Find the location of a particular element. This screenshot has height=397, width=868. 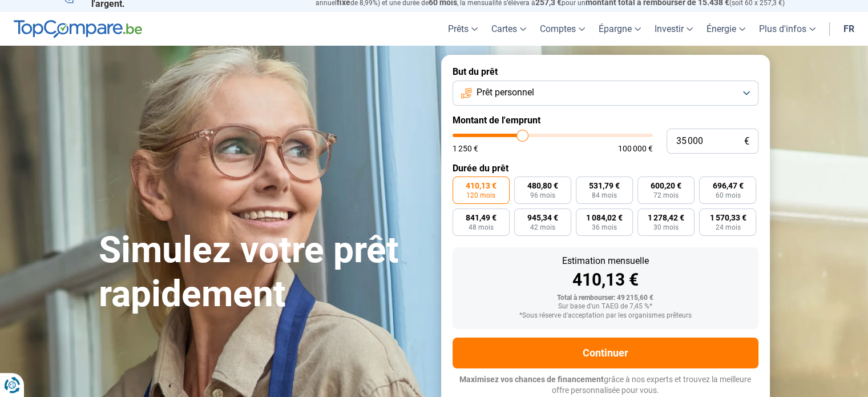

button: Continuer is located at coordinates (606, 353).